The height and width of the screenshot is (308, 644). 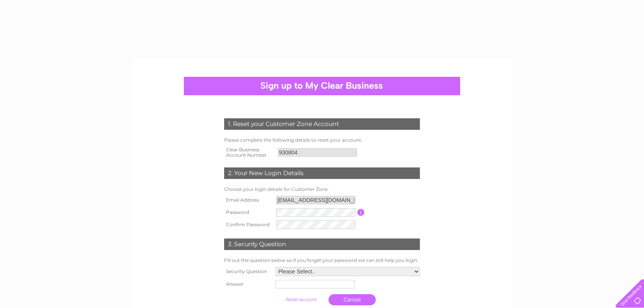 What do you see at coordinates (322, 190) in the screenshot?
I see `td: Choose your login details for Customer Zone.` at bounding box center [322, 190].